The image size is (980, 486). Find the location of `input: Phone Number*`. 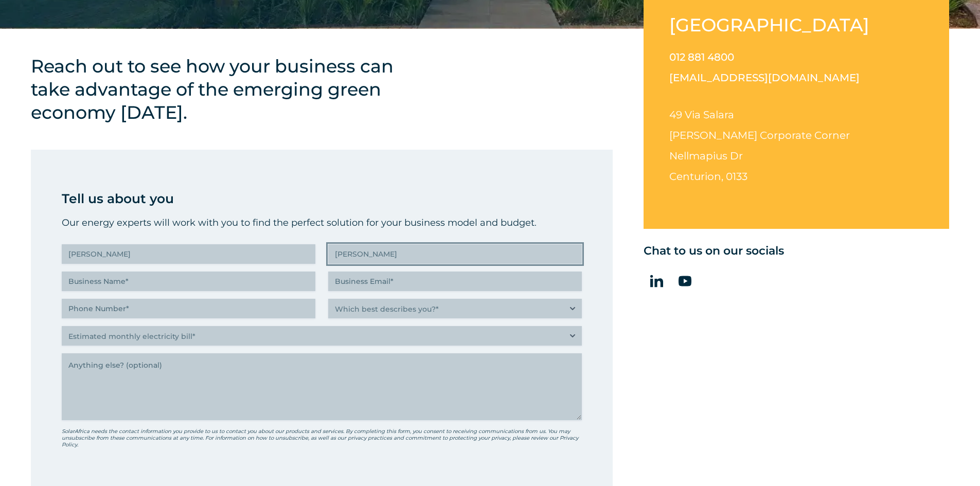

input: Phone Number* is located at coordinates (188, 308).